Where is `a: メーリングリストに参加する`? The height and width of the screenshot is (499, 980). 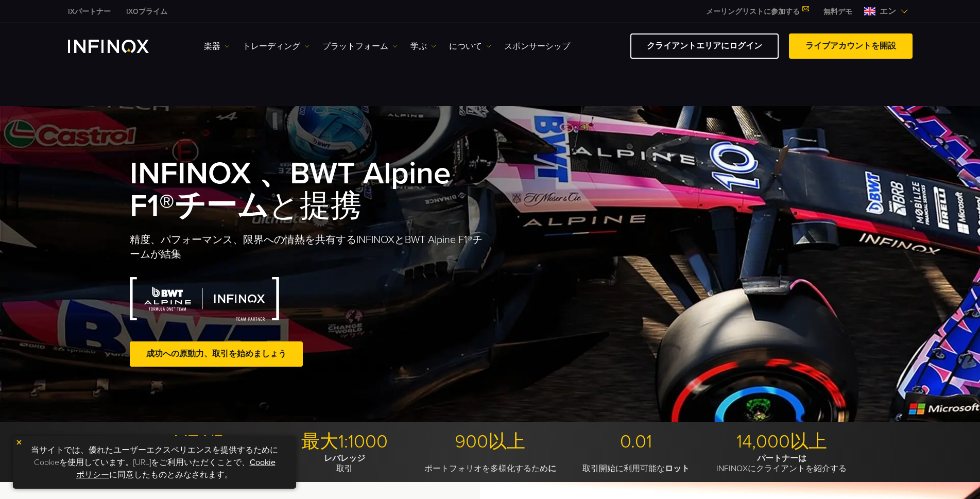
a: メーリングリストに参加する is located at coordinates (757, 12).